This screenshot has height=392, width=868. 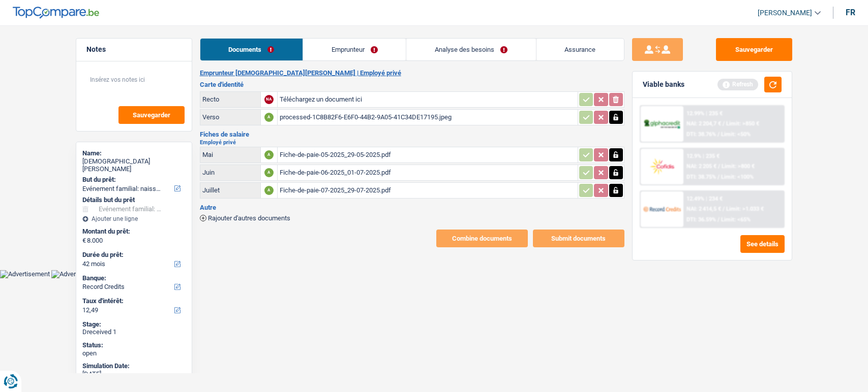 What do you see at coordinates (704, 114) in the screenshot?
I see `div: 12.99% | 235 €` at bounding box center [704, 114].